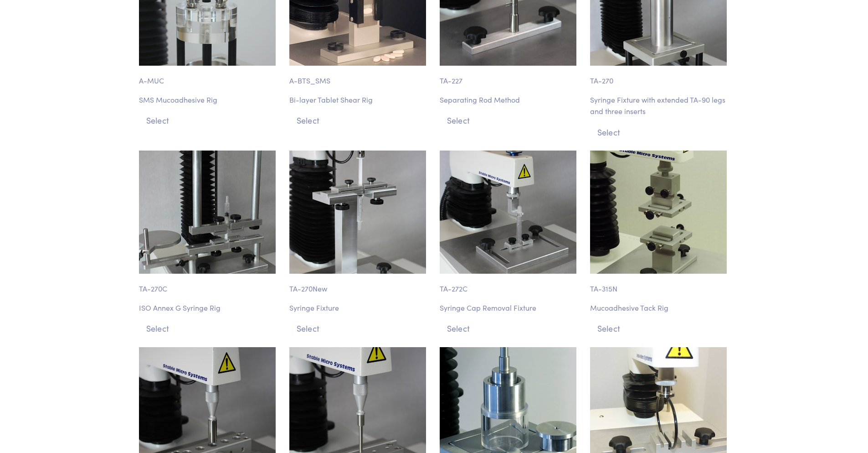  I want to click on p: A-BTS_SMS, so click(359, 76).